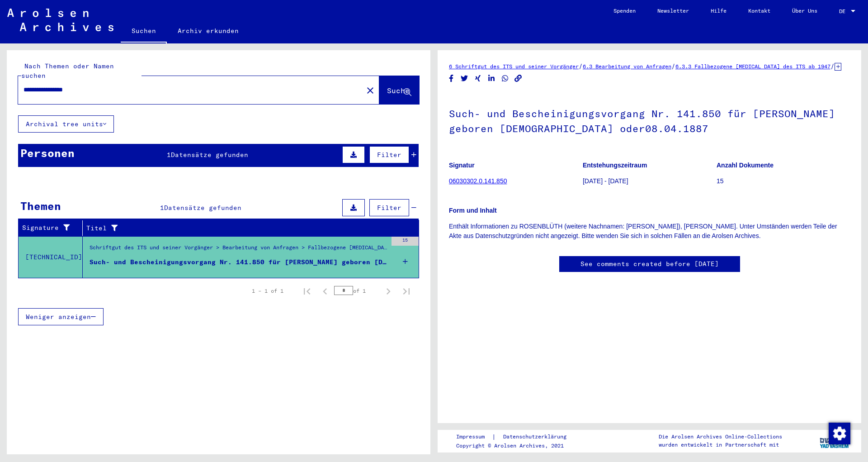 The width and height of the screenshot is (868, 462). What do you see at coordinates (267, 291) in the screenshot?
I see `div: 1 – 1 of 1` at bounding box center [267, 291].